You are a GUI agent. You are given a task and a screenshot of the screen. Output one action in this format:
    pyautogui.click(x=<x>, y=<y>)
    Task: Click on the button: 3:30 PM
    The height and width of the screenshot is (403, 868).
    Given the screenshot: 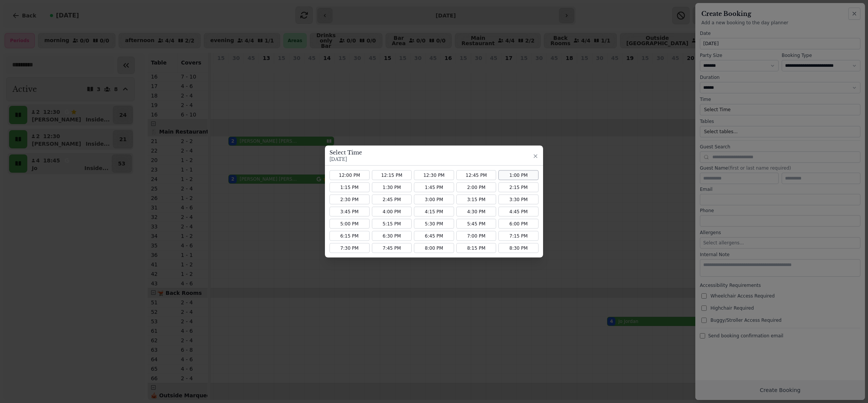 What is the action you would take?
    pyautogui.click(x=519, y=200)
    